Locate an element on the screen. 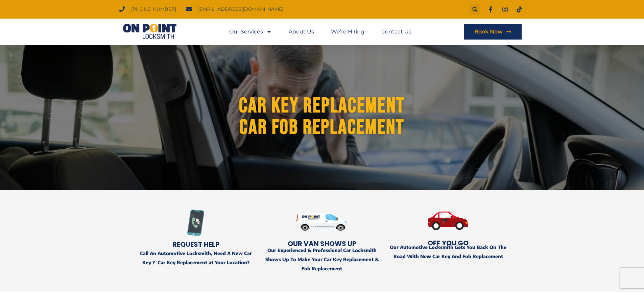 The image size is (644, 293). img: Car Key Replacement Car Fob Replacement 2 is located at coordinates (448, 221).